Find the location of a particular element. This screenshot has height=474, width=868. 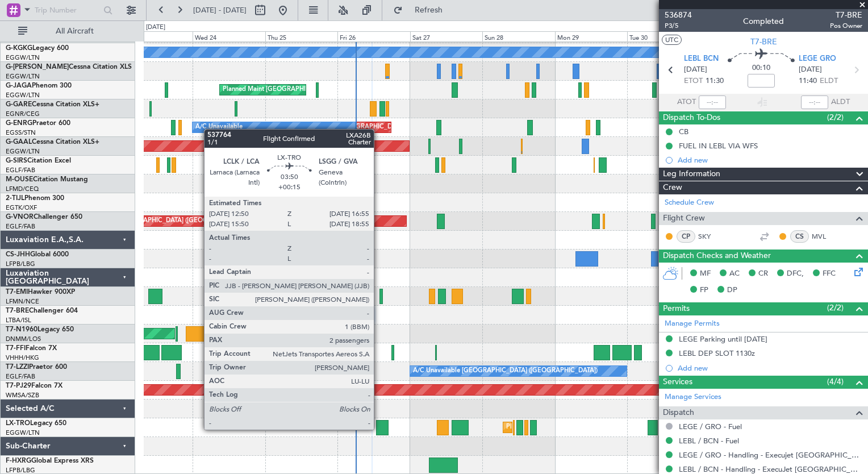

span: Refresh is located at coordinates (430, 10).